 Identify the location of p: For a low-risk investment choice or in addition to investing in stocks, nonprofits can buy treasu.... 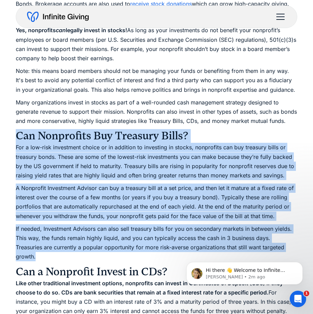
(156, 161).